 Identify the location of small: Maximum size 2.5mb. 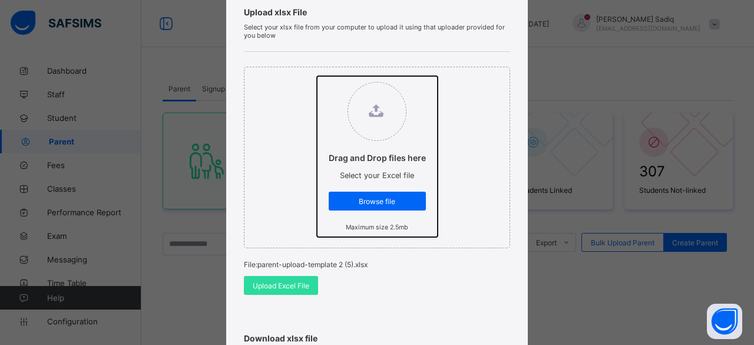
(377, 227).